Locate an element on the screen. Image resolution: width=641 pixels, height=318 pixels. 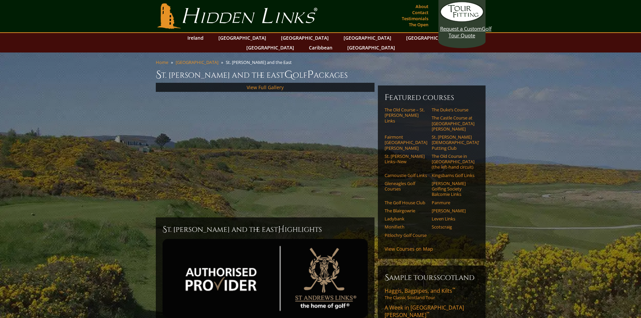
a: Monifieth is located at coordinates (406, 227).